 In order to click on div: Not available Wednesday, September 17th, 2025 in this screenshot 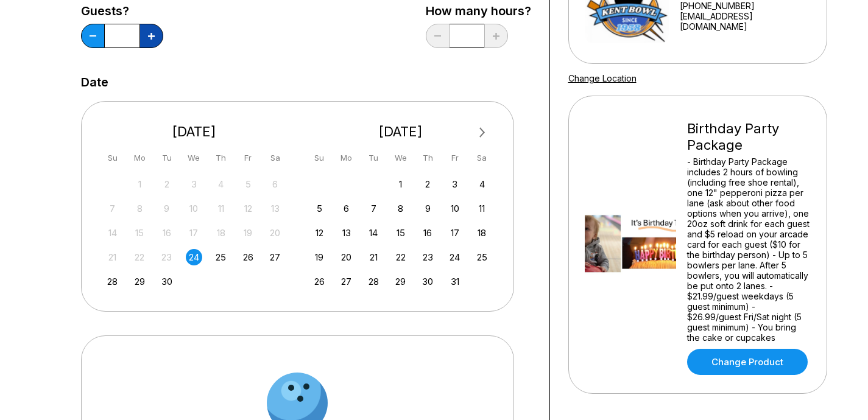, I will do `click(193, 232)`.